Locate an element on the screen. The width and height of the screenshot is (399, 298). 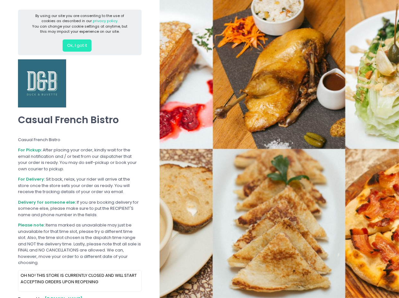
p: OH NO! THIS STORE IS CURRENTLY CLOSED AND WILL START ACCEPTING ORDERS UPON REOPENING is located at coordinates (80, 279).